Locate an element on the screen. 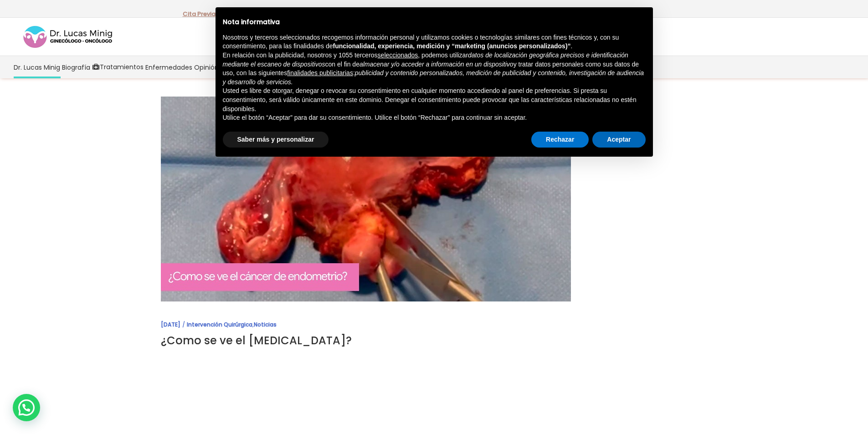 This screenshot has height=434, width=868. em: publicidad y contenido personalizados, medición de publicidad y contenido, investigación de audie... is located at coordinates (434, 78).